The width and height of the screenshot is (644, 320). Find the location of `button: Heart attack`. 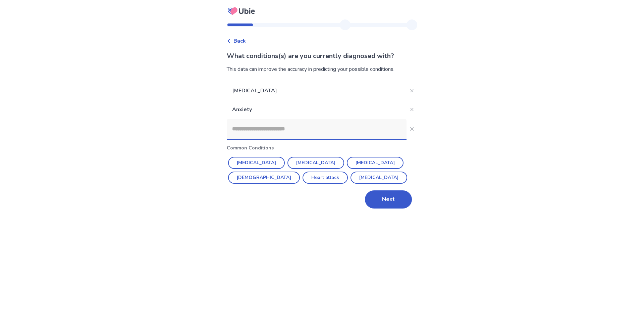

button: Heart attack is located at coordinates (325, 178).